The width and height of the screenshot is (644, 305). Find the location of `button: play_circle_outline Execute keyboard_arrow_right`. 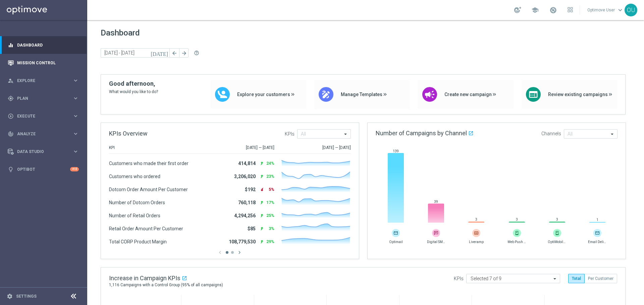

button: play_circle_outline Execute keyboard_arrow_right is located at coordinates (43, 116).